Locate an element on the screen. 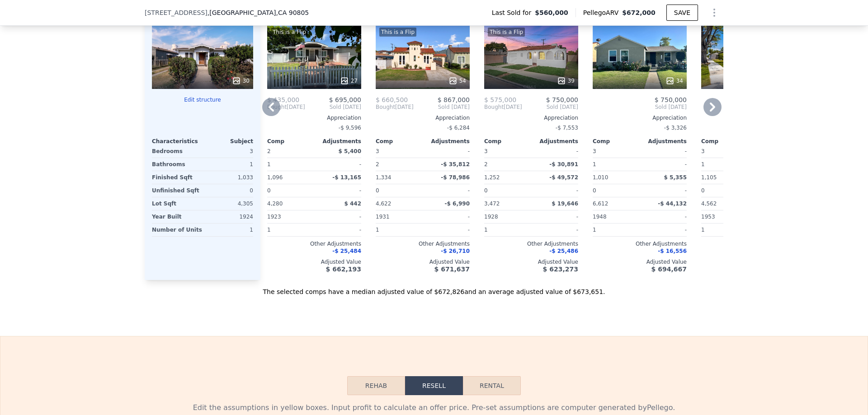  div: 34 is located at coordinates (674, 81).